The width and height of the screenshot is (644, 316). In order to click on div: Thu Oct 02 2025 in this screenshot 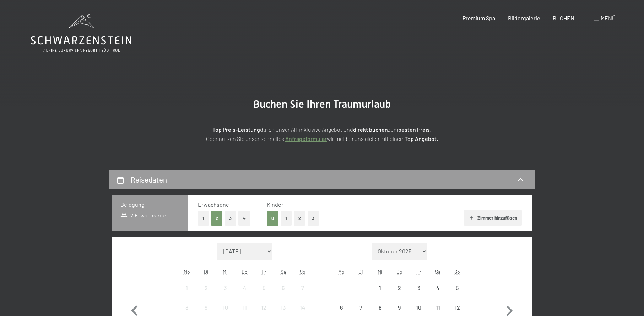, I will do `click(399, 288)`.